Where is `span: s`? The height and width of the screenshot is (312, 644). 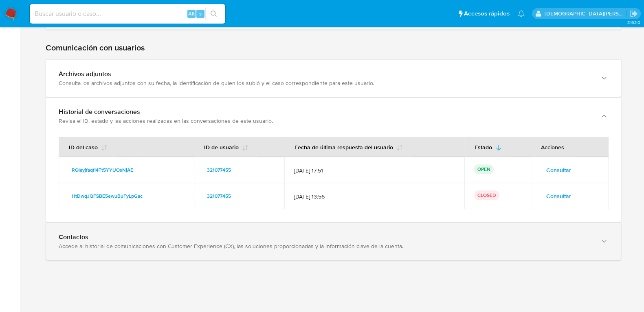
span: s is located at coordinates (201, 13).